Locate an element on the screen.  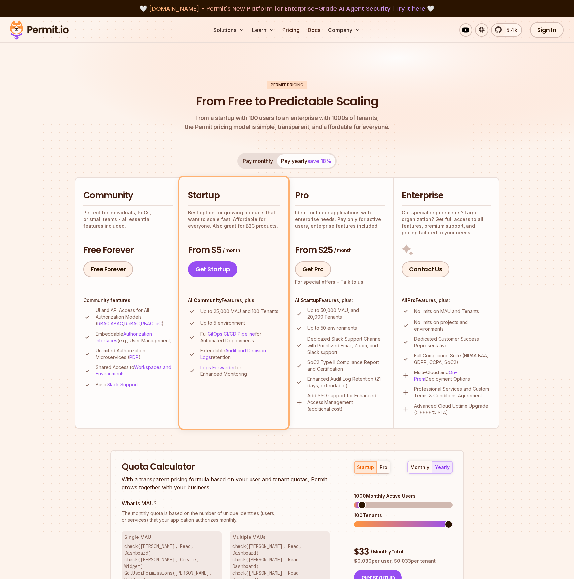
div: pro is located at coordinates (383, 467).